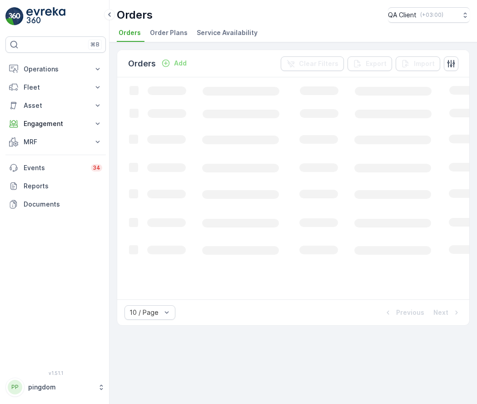 The height and width of the screenshot is (404, 477). Describe the element at coordinates (410, 312) in the screenshot. I see `p: Previous` at that location.